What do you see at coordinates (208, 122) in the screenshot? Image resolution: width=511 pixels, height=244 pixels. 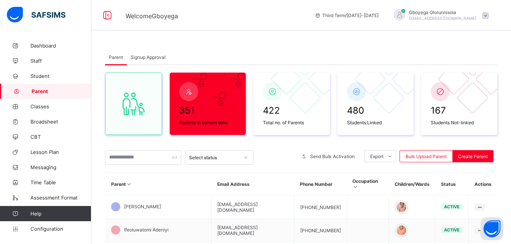 I see `span: Parents in current term` at bounding box center [208, 122].